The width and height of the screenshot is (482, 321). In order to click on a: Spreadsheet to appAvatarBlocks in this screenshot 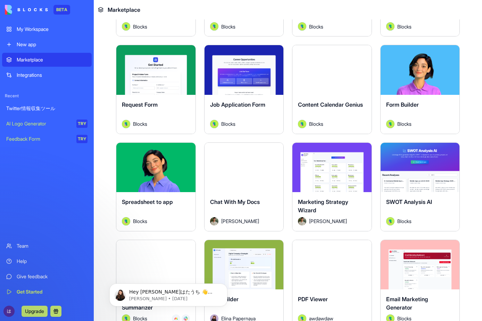, I will do `click(156, 187)`.